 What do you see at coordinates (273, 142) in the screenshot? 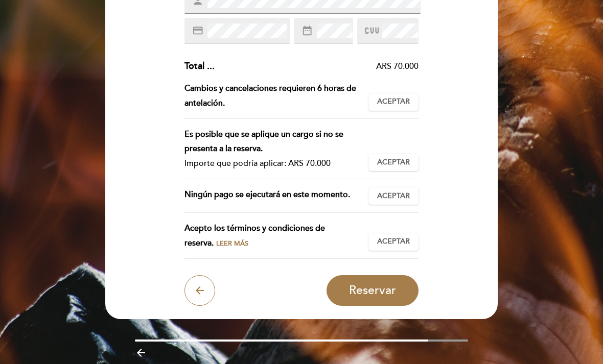
I see `div: Es posible que se aplique un cargo si no se presenta a la reserva.` at bounding box center [273, 142].